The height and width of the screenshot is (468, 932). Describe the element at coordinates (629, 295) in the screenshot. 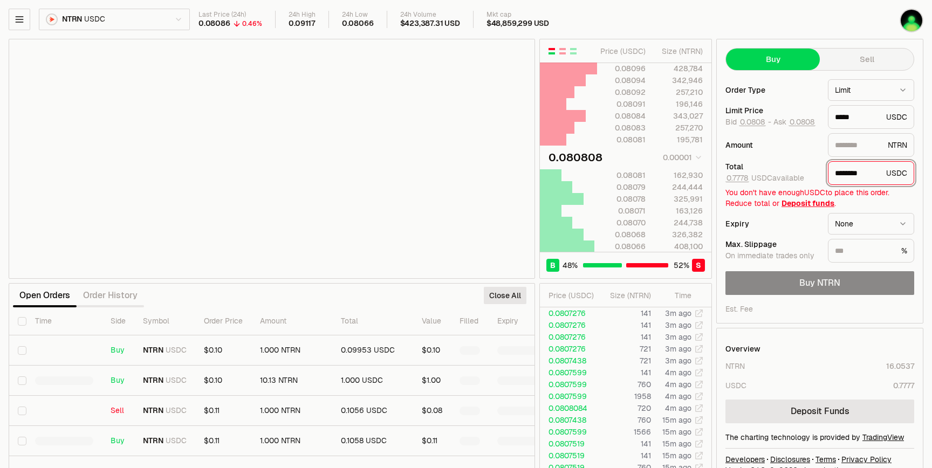

I see `div: Size ( NTRN )` at that location.